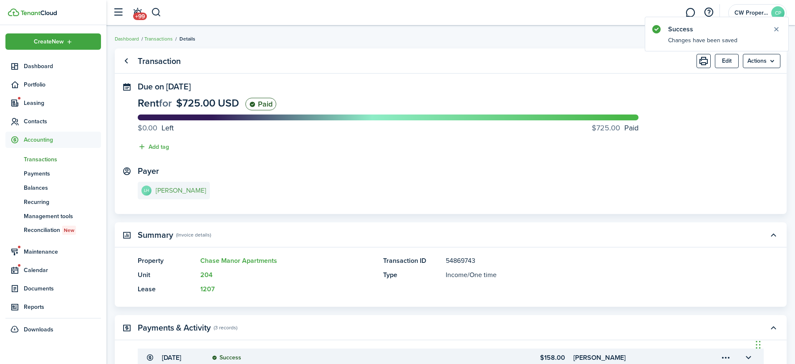 The height and width of the screenshot is (364, 795). Describe the element at coordinates (62, 270) in the screenshot. I see `span: Calendar` at that location.